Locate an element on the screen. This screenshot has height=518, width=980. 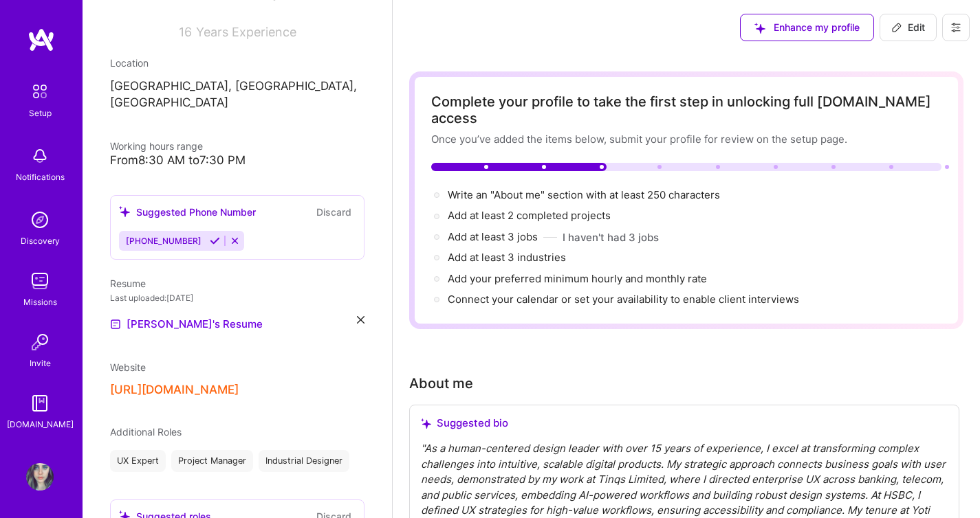
button: Discard is located at coordinates (334, 212).